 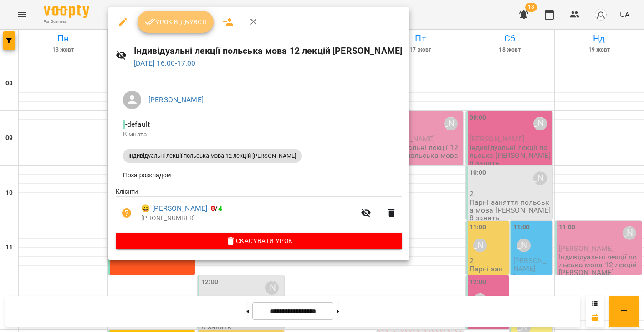 I want to click on span: Урок відбувся, so click(x=176, y=22).